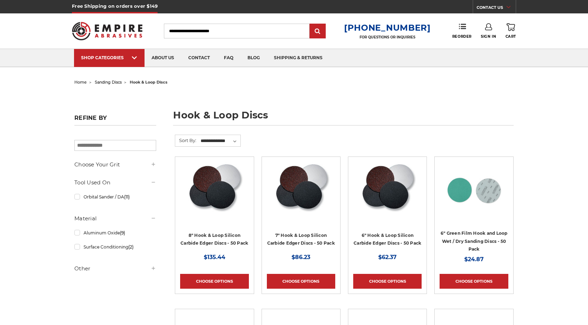 This screenshot has width=588, height=325. What do you see at coordinates (115, 247) in the screenshot?
I see `a: Surface Conditioning` at bounding box center [115, 247].